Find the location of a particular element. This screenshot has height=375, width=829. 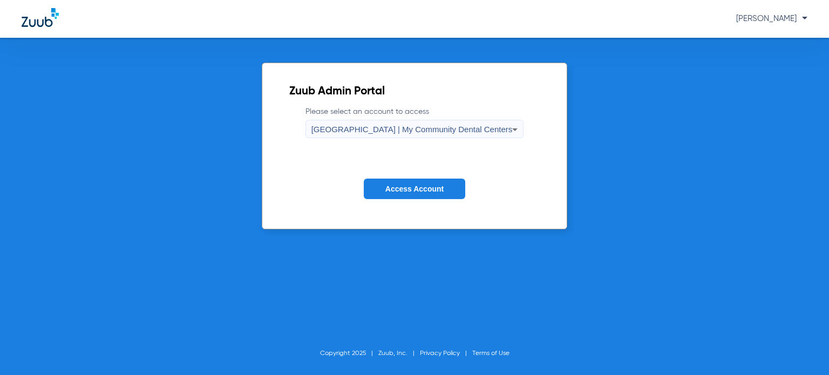

li: Zuub, Inc. is located at coordinates (399, 354).